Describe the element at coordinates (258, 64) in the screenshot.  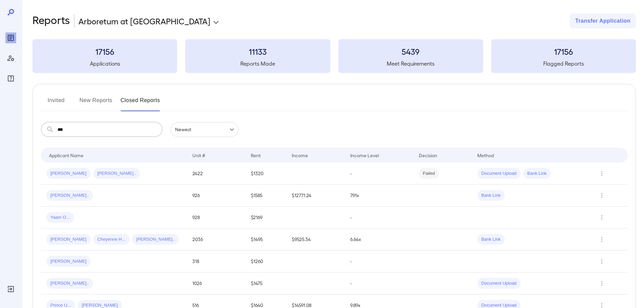
I see `h5: Reports Made` at that location.